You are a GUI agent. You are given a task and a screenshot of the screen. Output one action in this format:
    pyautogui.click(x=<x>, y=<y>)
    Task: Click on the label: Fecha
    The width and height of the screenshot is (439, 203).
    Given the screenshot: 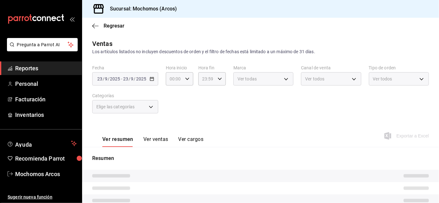 What is the action you would take?
    pyautogui.click(x=125, y=68)
    